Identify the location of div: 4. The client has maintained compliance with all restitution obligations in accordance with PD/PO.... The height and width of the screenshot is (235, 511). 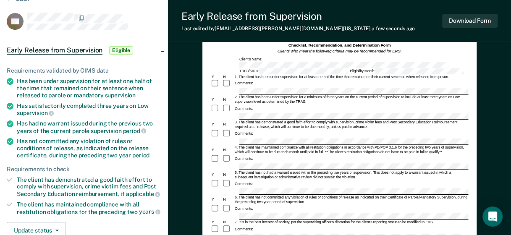
(351, 150).